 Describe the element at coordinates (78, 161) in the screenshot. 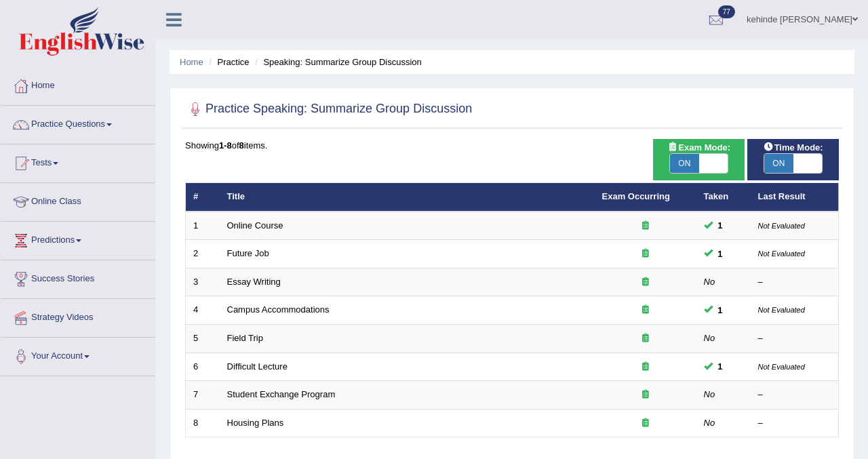

I see `a: Tests` at that location.